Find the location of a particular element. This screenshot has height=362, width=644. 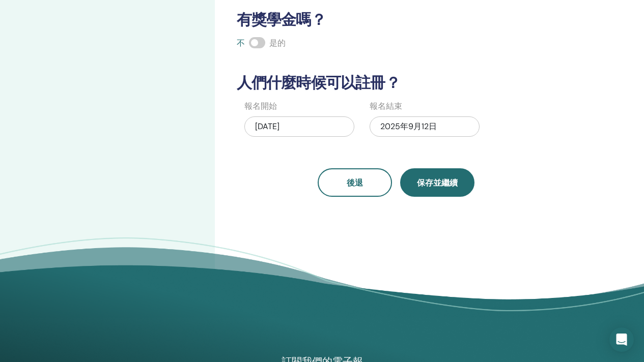

div: 開啟 Intercom Messenger is located at coordinates (621, 339).